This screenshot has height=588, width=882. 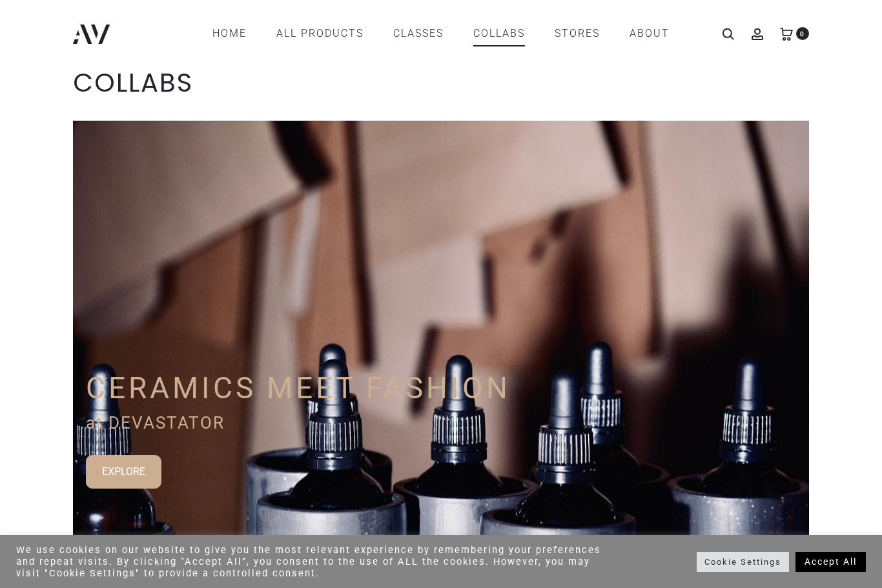 I want to click on div: We use cookies on our website to give you the most relevant experience by remembering your prefer..., so click(x=313, y=561).